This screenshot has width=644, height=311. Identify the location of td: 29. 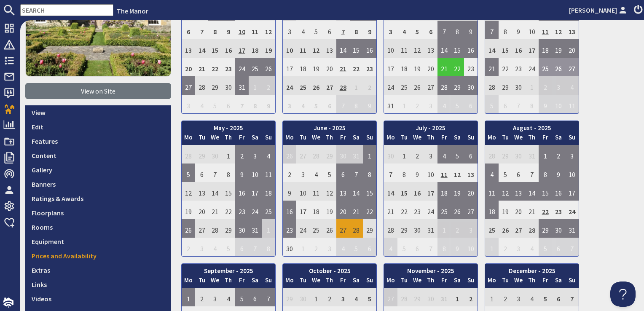
(505, 85).